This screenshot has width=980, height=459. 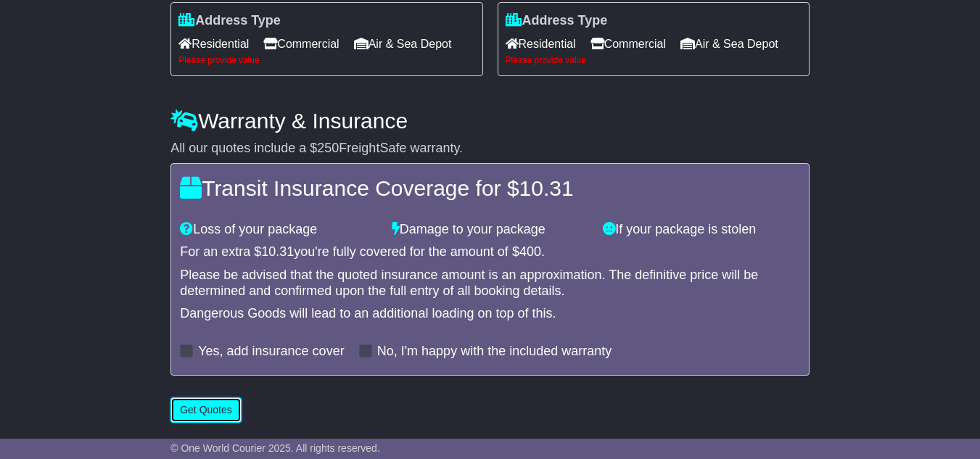 What do you see at coordinates (279, 230) in the screenshot?
I see `div: Loss of your package` at bounding box center [279, 230].